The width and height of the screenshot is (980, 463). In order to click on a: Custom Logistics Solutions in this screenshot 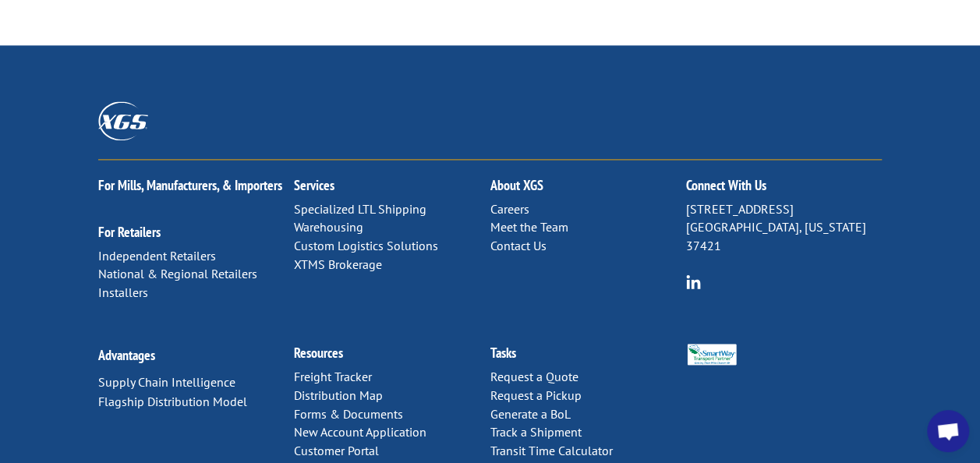, I will do `click(365, 246)`.